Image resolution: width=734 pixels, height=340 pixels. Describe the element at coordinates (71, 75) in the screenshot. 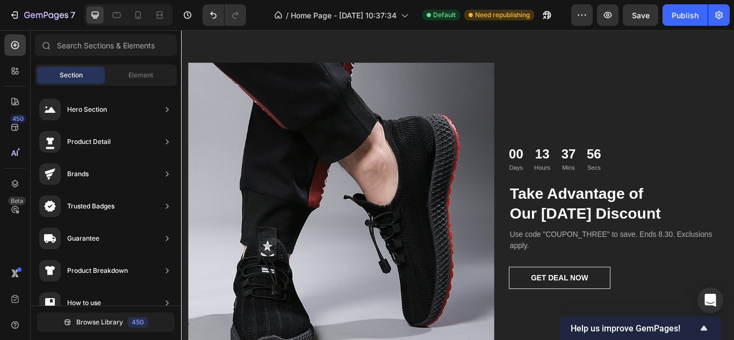

I see `span: Section` at that location.